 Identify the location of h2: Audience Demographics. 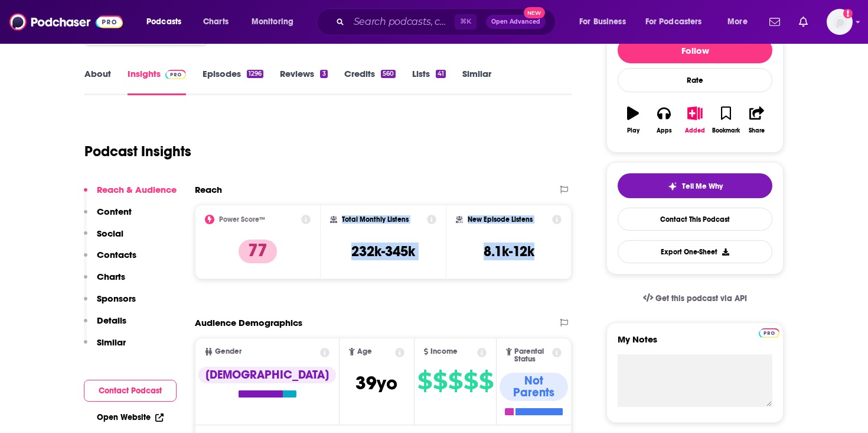
(249, 322).